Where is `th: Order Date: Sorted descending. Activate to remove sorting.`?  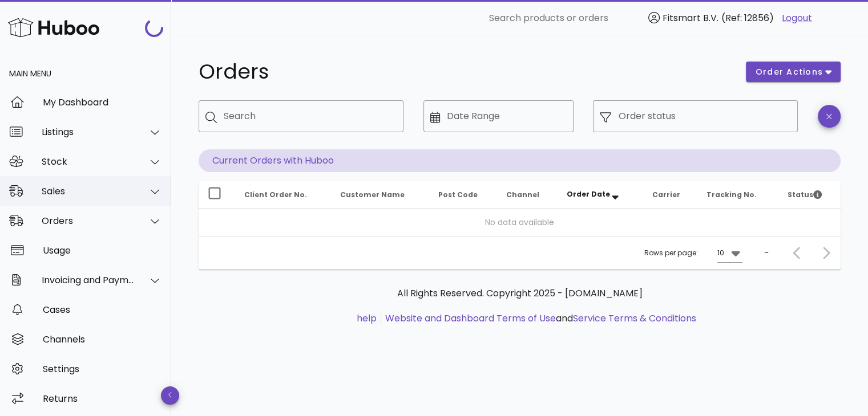 th: Order Date: Sorted descending. Activate to remove sorting. is located at coordinates (600, 195).